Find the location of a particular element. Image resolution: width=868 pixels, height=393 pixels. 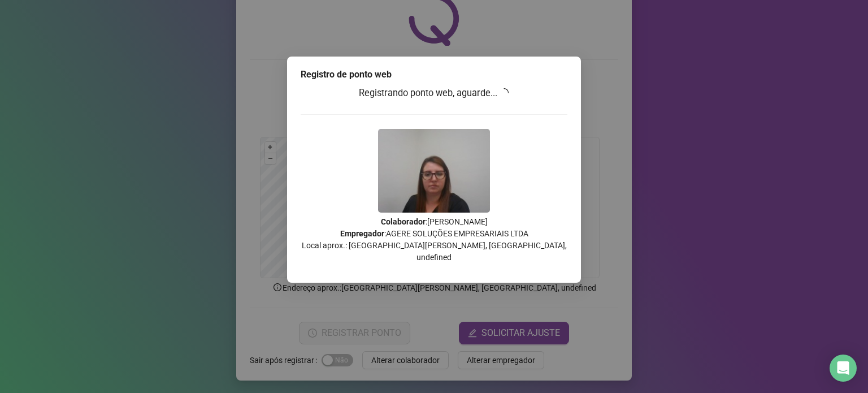

div: Open Intercom Messenger is located at coordinates (843, 368).